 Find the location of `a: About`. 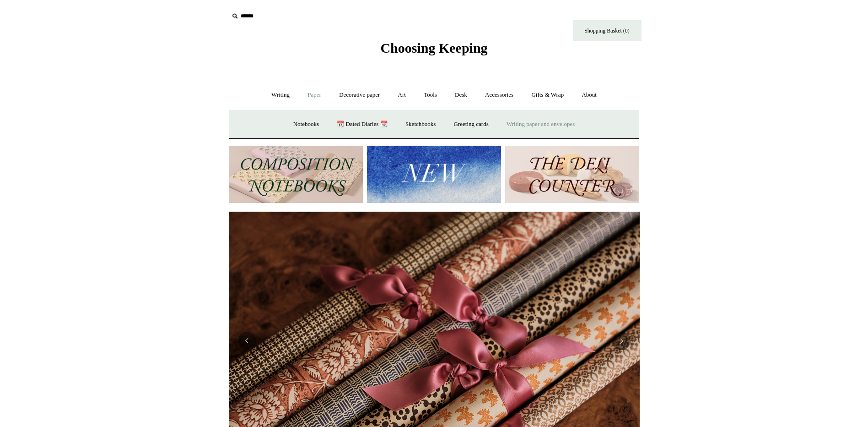

a: About is located at coordinates (589, 94).